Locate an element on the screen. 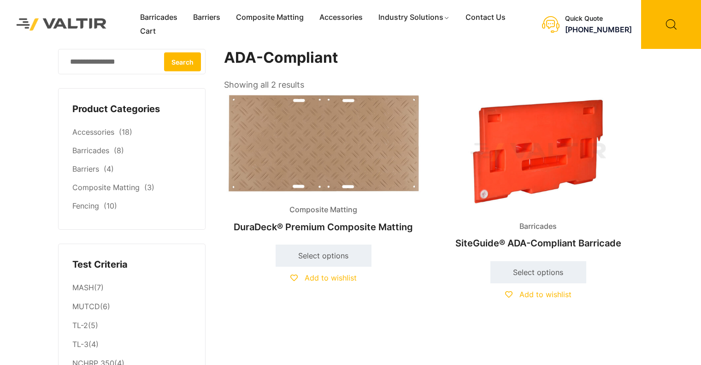 The image size is (701, 365). span: (10) is located at coordinates (110, 206).